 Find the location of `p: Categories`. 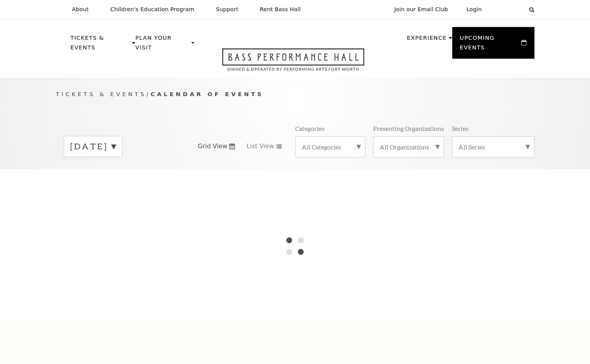

p: Categories is located at coordinates (310, 128).